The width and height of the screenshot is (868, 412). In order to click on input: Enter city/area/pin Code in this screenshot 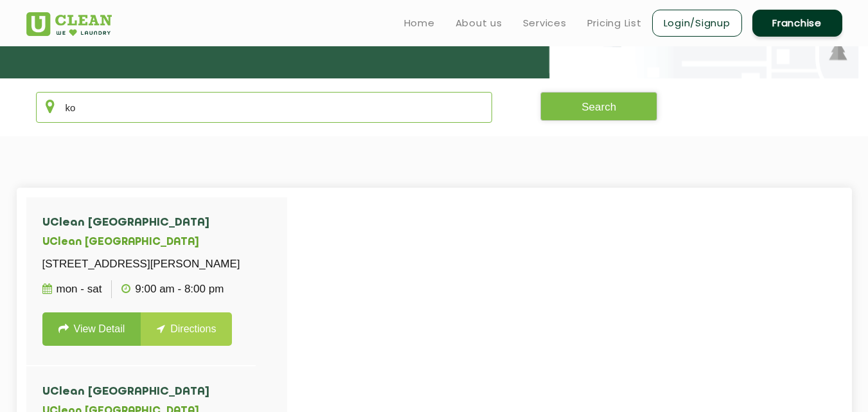, I will do `click(264, 107)`.